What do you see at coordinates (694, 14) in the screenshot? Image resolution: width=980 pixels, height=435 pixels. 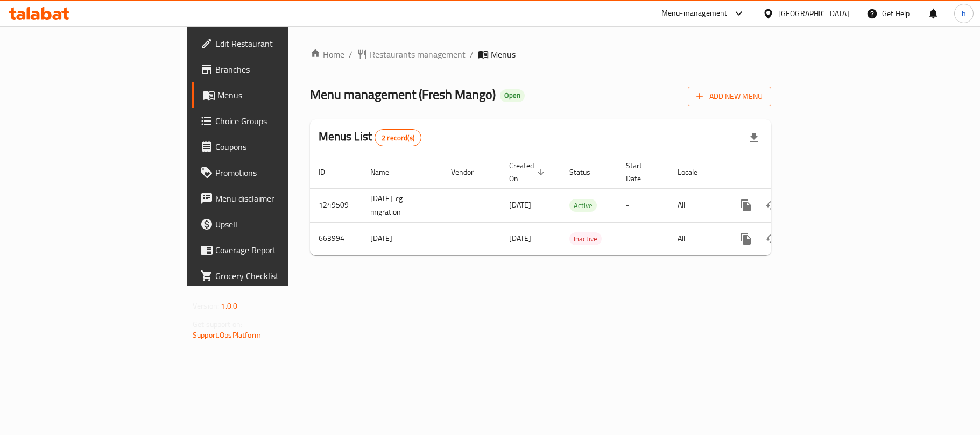 I see `div: Menu-management` at bounding box center [694, 14].